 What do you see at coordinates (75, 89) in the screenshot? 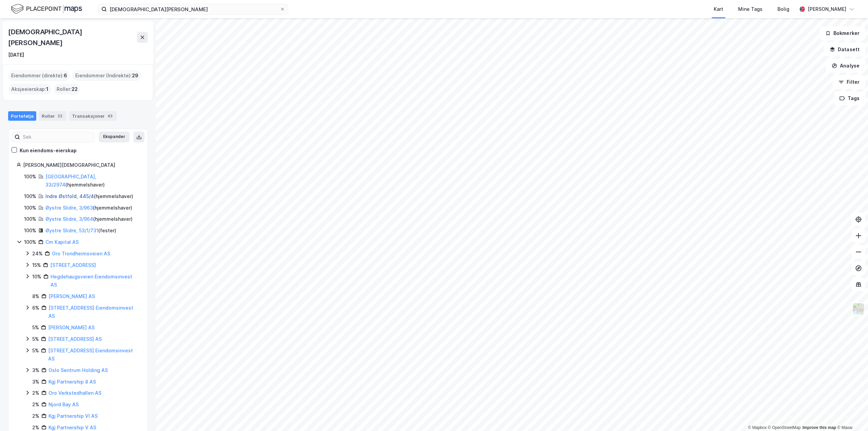
I see `span: 22` at bounding box center [75, 89].